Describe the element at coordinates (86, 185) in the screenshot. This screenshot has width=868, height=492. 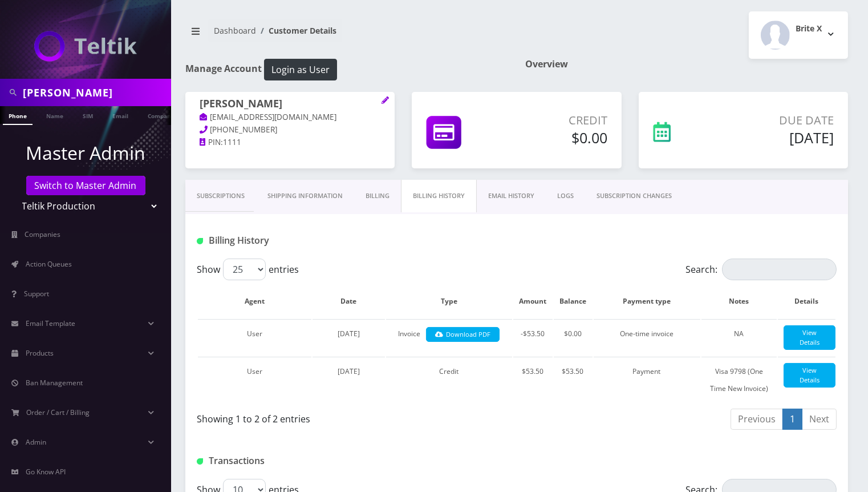
I see `button: Switch to Master Admin` at that location.